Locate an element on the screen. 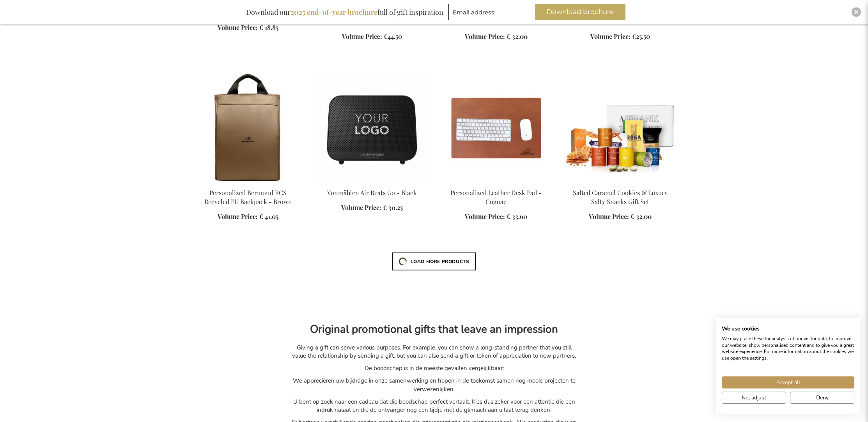 Image resolution: width=868 pixels, height=422 pixels. span: No, adjust is located at coordinates (754, 397).